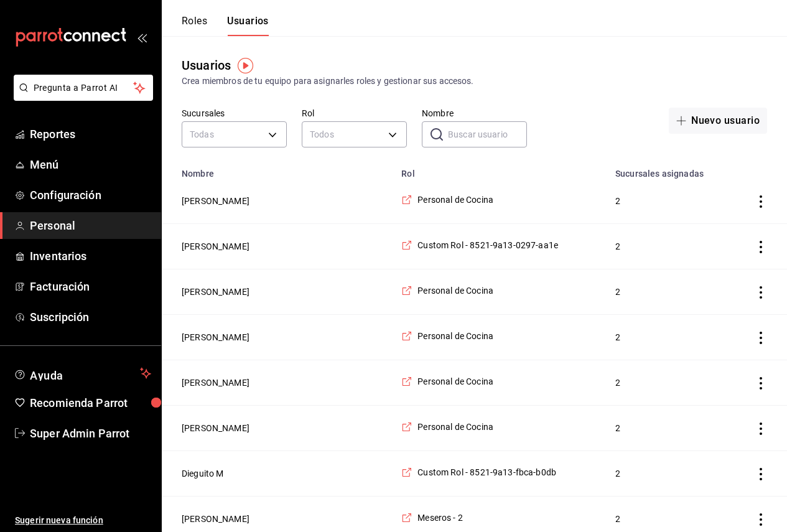 This screenshot has width=787, height=532. What do you see at coordinates (354, 113) in the screenshot?
I see `label: Rol` at bounding box center [354, 113].